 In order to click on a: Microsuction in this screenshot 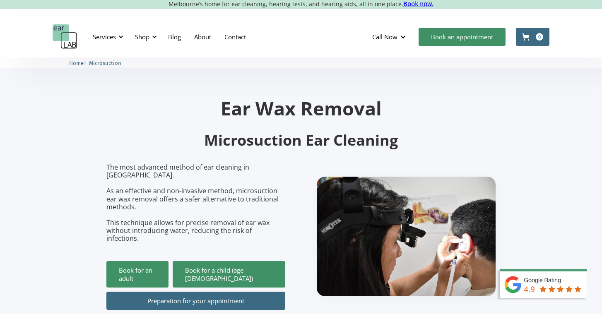, I will do `click(105, 63)`.